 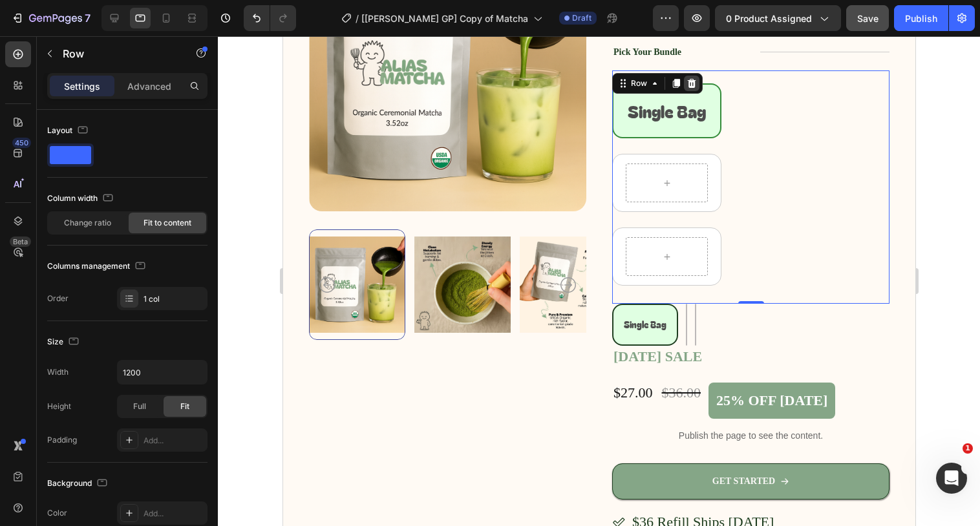 I want to click on p: Row, so click(x=118, y=54).